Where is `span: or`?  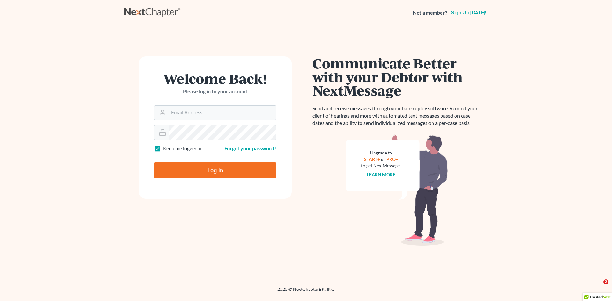 span: or is located at coordinates (383, 159).